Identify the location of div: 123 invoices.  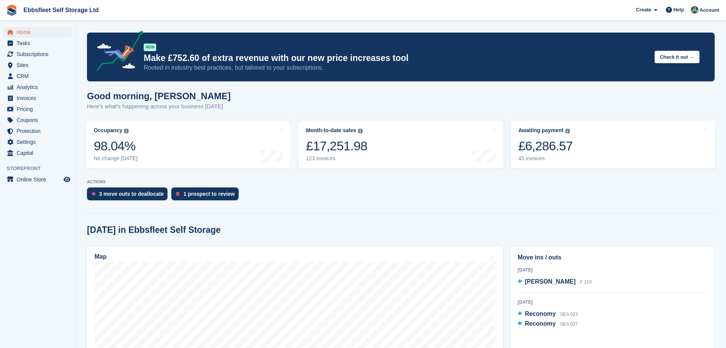
(337, 158).